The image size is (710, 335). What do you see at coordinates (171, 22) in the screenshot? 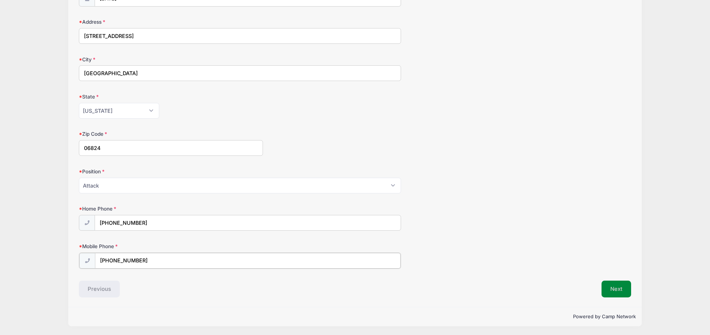
I see `label: Address` at bounding box center [171, 22].